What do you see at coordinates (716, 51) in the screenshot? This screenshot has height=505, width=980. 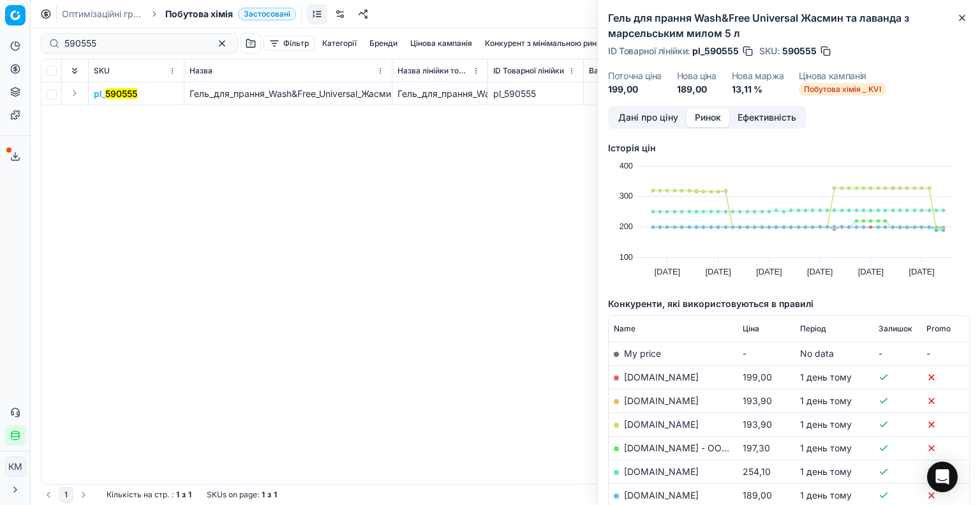 I see `span: pl_590555` at bounding box center [716, 51].